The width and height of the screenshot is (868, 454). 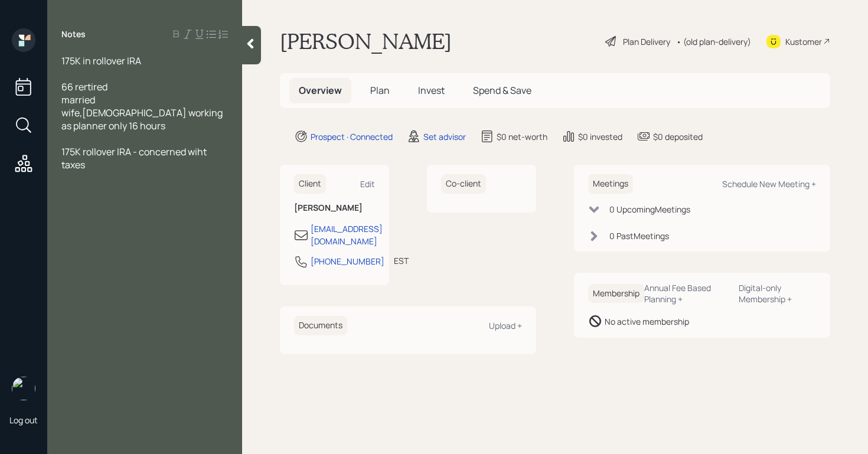 I want to click on div: $0 deposited, so click(x=678, y=136).